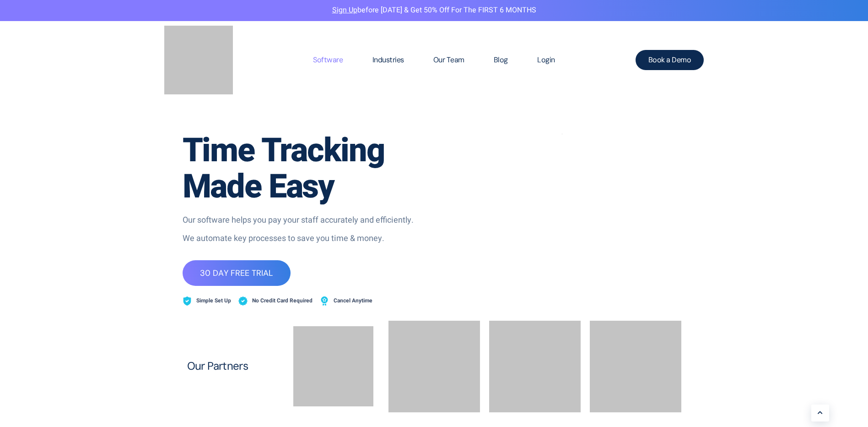  Describe the element at coordinates (212, 301) in the screenshot. I see `span: Simple Set Up` at that location.